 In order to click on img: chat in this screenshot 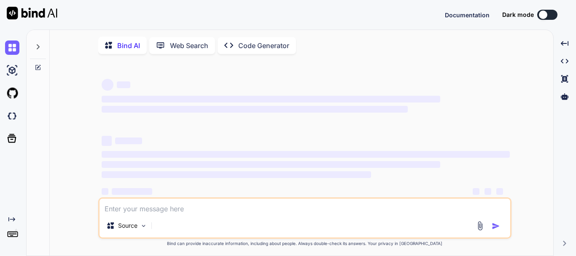, I will do `click(12, 48)`.